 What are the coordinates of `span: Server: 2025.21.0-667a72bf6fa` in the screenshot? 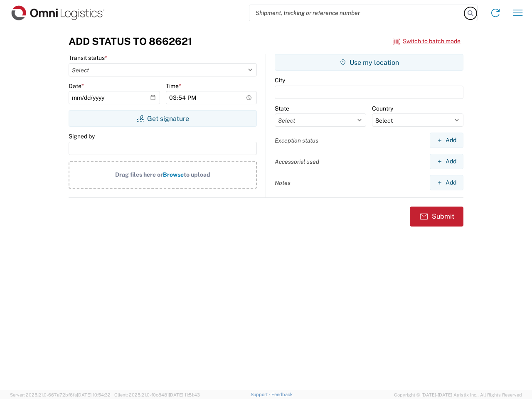 It's located at (60, 395).